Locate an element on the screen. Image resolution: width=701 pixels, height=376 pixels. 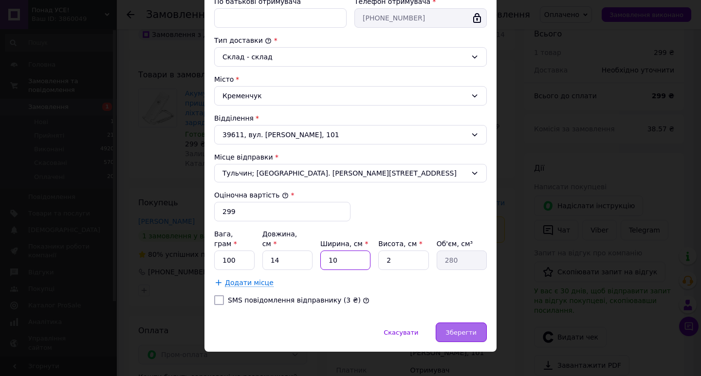
div: Кременчук is located at coordinates (351, 96).